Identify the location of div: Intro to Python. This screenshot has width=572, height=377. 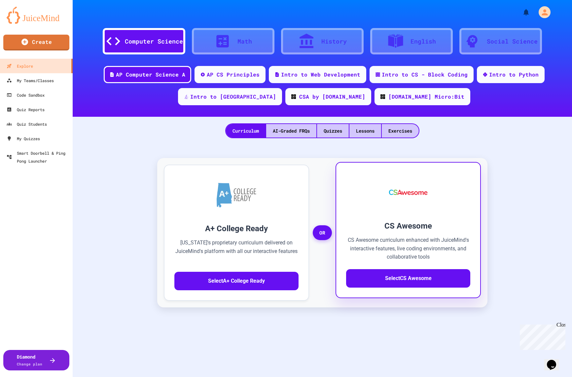
(514, 75).